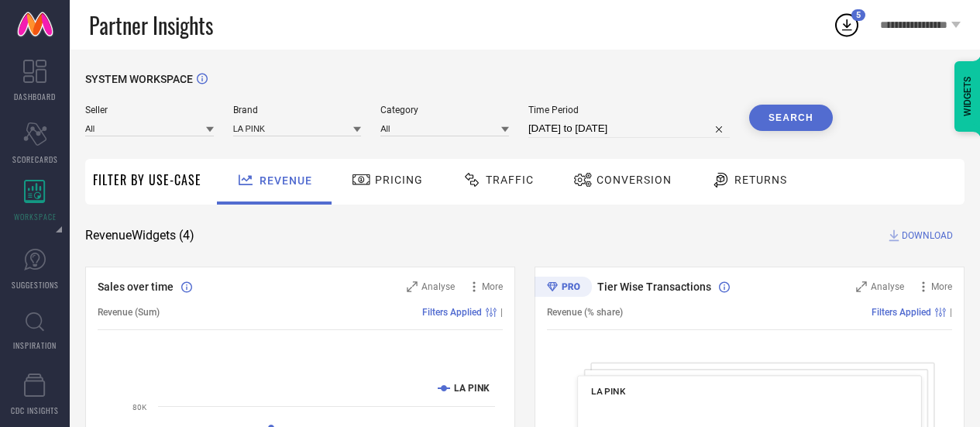 This screenshot has width=980, height=427. I want to click on span: Returns, so click(761, 180).